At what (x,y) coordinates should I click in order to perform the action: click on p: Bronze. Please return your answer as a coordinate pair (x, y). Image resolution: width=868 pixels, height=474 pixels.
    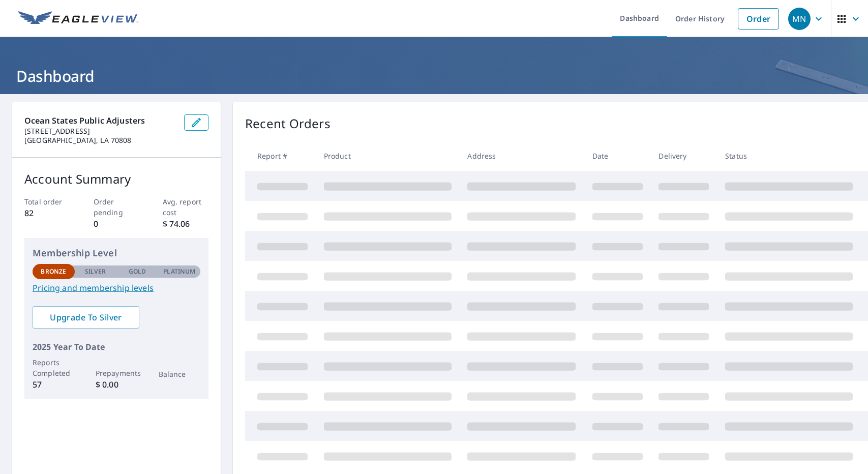
    Looking at the image, I should click on (53, 271).